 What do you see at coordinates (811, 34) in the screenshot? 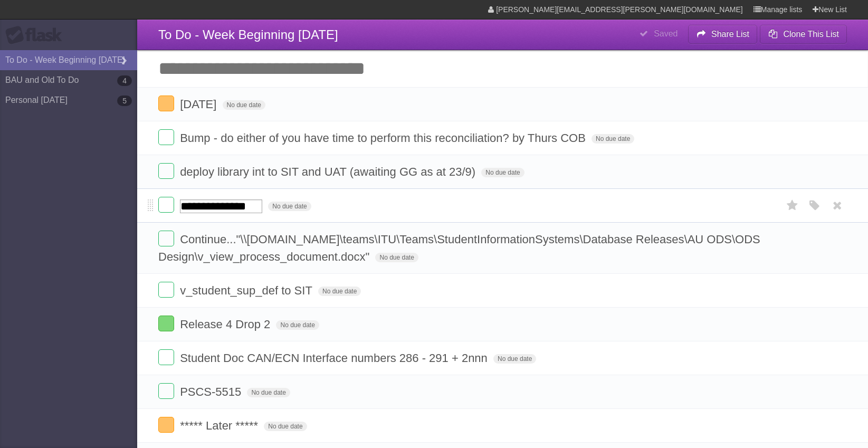
I see `b: Clone This List` at bounding box center [811, 34].